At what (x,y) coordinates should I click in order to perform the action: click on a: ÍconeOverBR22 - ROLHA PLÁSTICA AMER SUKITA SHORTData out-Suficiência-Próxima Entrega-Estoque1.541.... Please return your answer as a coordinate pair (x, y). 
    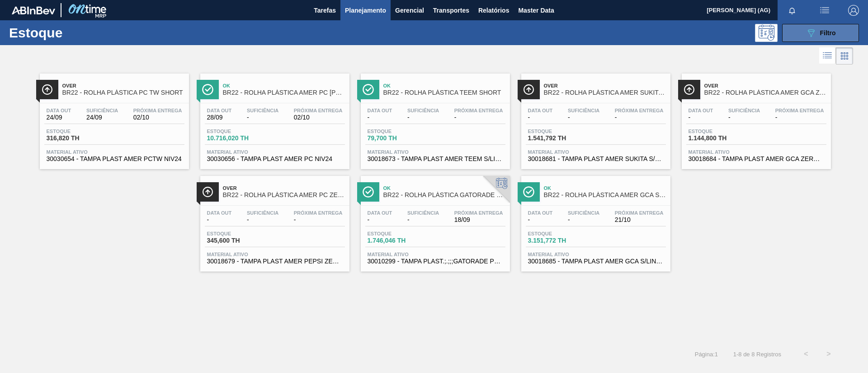
    Looking at the image, I should click on (594, 118).